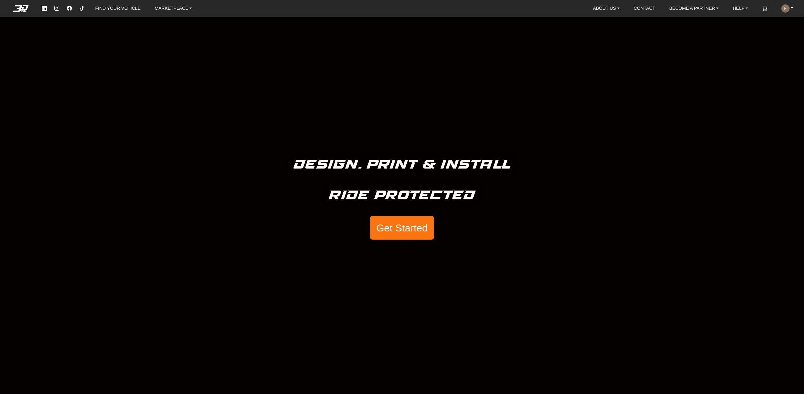  I want to click on a: FIND YOUR VEHICLE, so click(118, 8).